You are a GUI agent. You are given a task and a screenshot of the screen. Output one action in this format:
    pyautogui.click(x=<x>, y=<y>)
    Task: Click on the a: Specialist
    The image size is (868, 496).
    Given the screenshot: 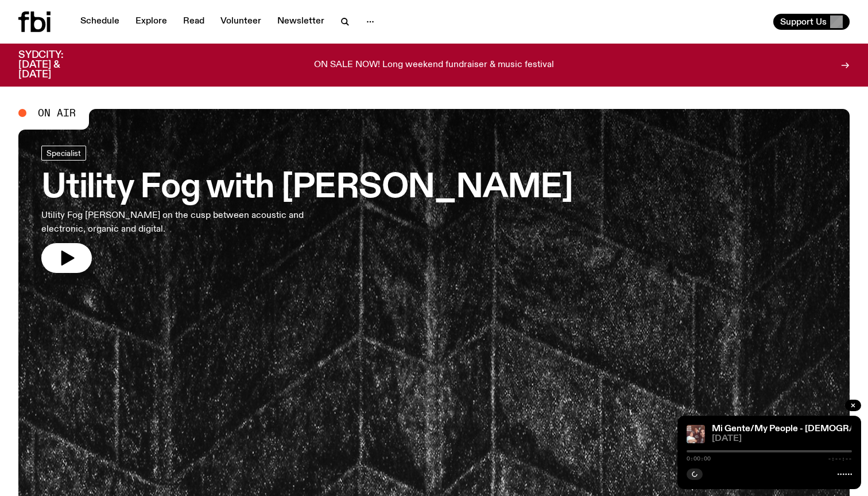 What is the action you would take?
    pyautogui.click(x=64, y=153)
    